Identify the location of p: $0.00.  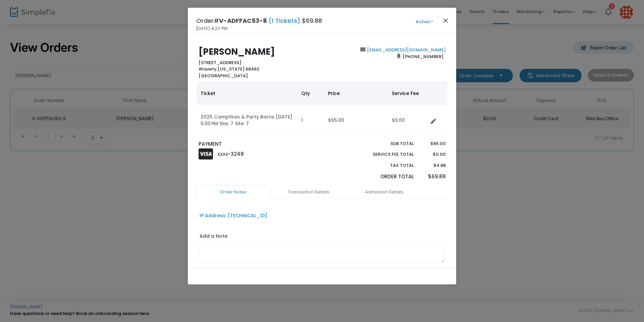
(433, 154).